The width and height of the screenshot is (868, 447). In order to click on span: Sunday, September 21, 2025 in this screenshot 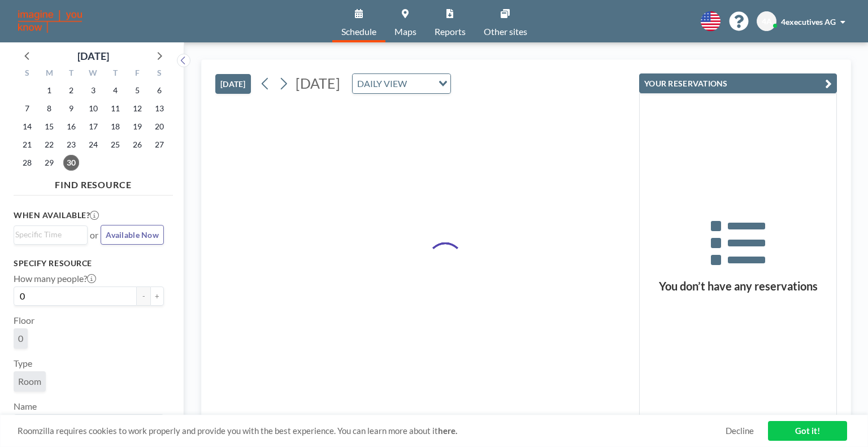, I will do `click(27, 144)`.